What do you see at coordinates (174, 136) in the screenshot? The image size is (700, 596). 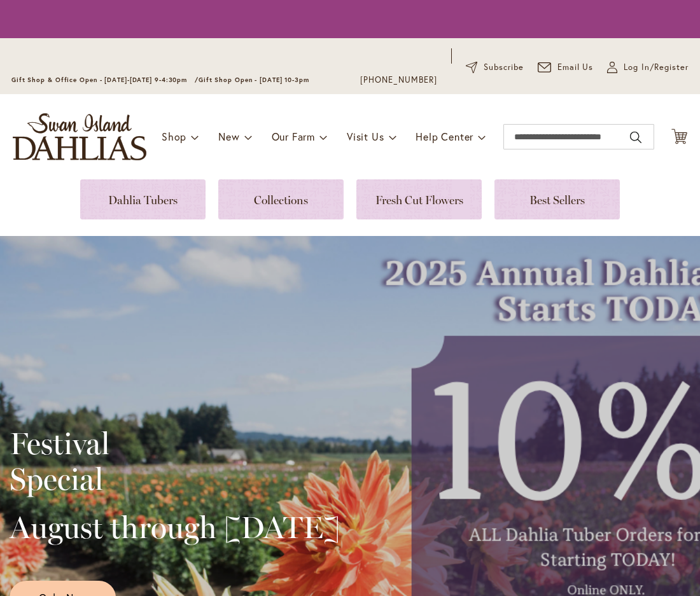 I see `span: Shop` at bounding box center [174, 136].